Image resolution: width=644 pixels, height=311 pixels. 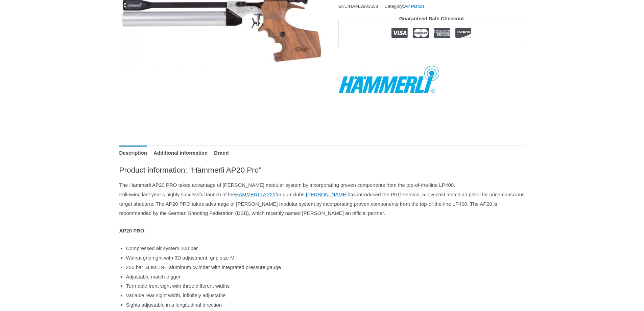 What do you see at coordinates (255, 194) in the screenshot?
I see `a: HÄMMERLI AP20` at bounding box center [255, 194].